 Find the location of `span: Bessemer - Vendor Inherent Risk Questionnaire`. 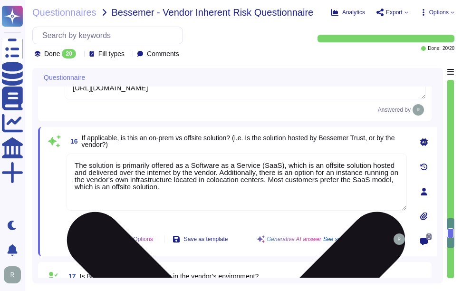

span: Bessemer - Vendor Inherent Risk Questionnaire is located at coordinates (213, 12).